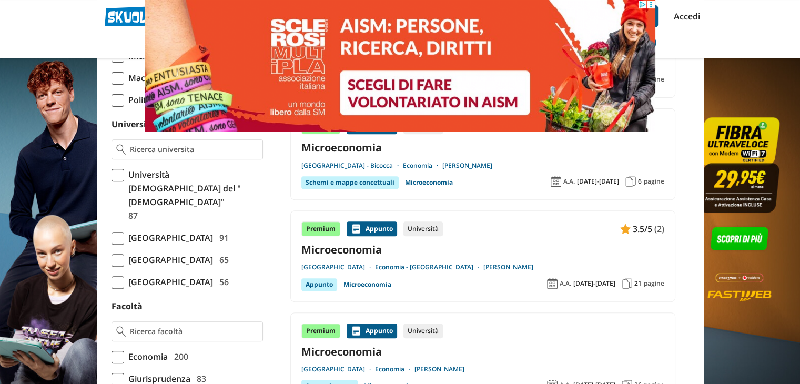 This screenshot has height=384, width=800. Describe the element at coordinates (194, 149) in the screenshot. I see `input: Ricerca universita` at that location.